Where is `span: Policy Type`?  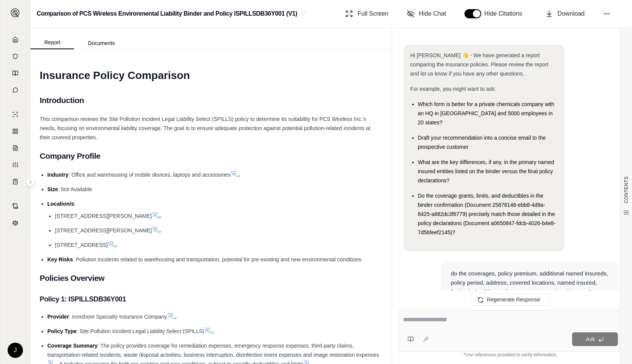
span: Policy Type is located at coordinates (62, 331).